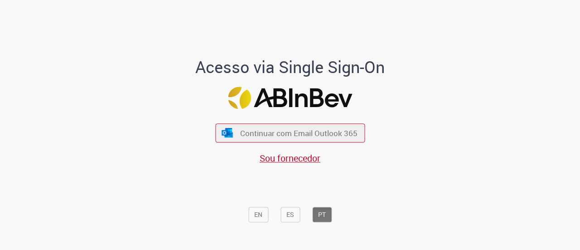 This screenshot has height=250, width=580. Describe the element at coordinates (298, 133) in the screenshot. I see `span: Continuar com Email Outlook 365` at that location.